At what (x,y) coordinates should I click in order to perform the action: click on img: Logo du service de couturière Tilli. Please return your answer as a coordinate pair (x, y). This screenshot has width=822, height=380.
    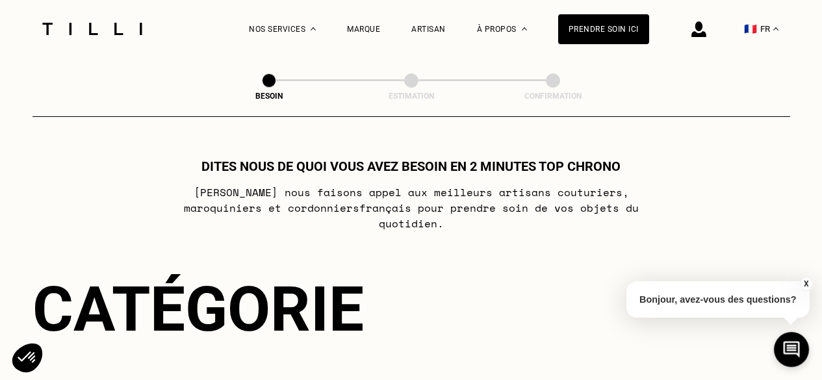
    Looking at the image, I should click on (92, 29).